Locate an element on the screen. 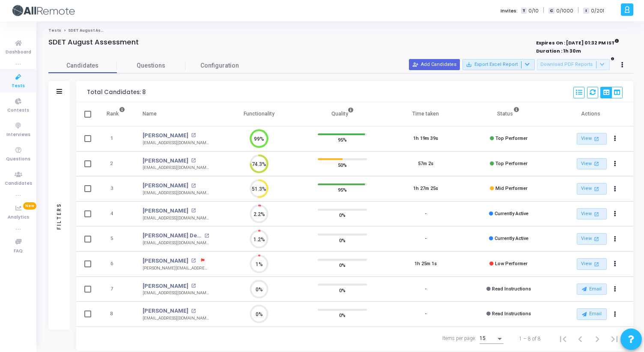  mat-select: Items per page: is located at coordinates (491, 339).